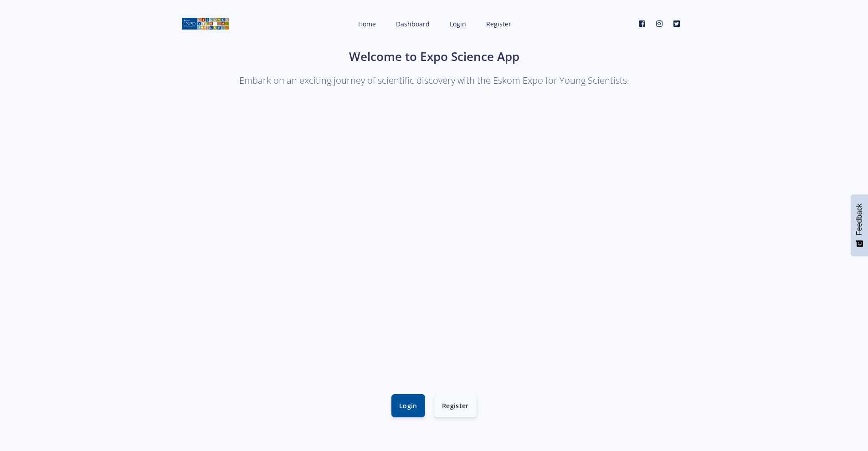 The height and width of the screenshot is (451, 868). I want to click on span: Home, so click(366, 24).